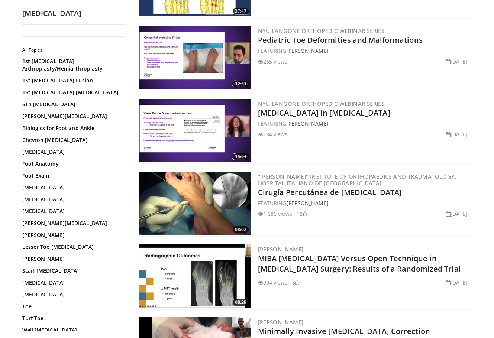  What do you see at coordinates (240, 84) in the screenshot?
I see `span: 12:51` at bounding box center [240, 84].